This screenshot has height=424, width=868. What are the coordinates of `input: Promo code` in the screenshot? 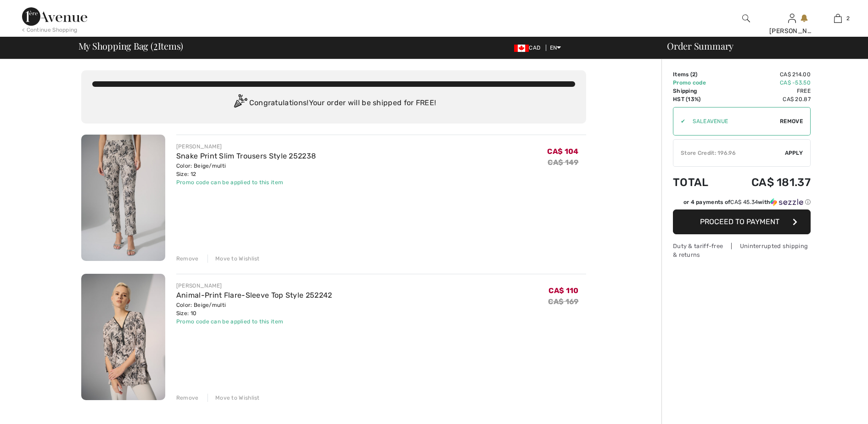 It's located at (732, 121).